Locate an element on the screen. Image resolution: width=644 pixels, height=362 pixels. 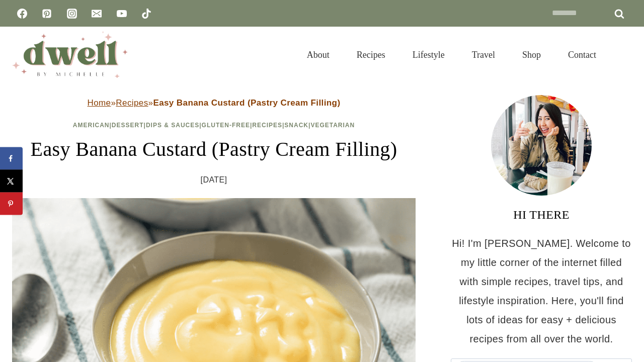
img: DWELL by michelle is located at coordinates (70, 54).